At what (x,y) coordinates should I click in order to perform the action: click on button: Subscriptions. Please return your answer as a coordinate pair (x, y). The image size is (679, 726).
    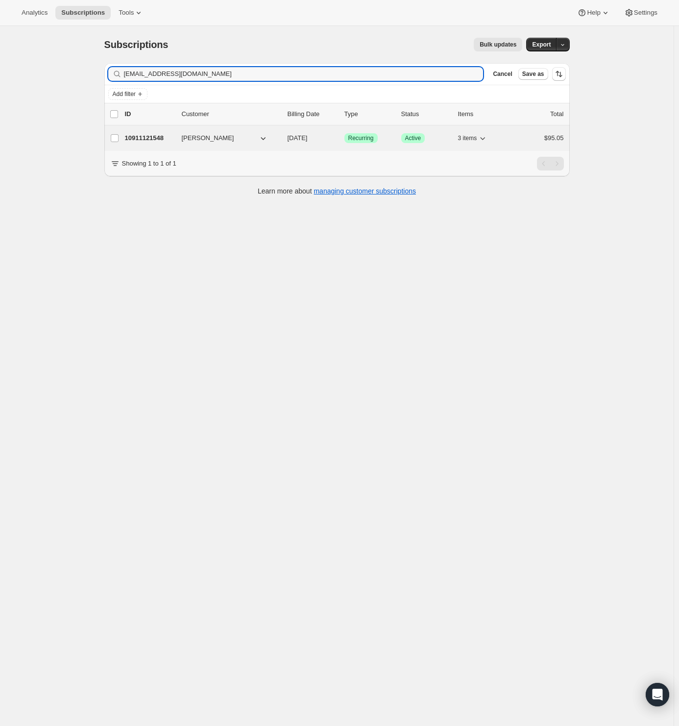
    Looking at the image, I should click on (83, 13).